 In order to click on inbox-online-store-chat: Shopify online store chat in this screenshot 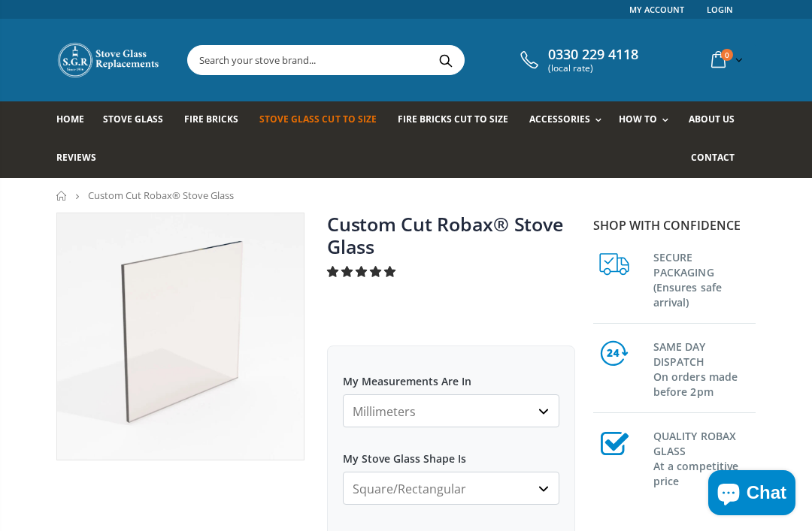, I will do `click(752, 494)`.